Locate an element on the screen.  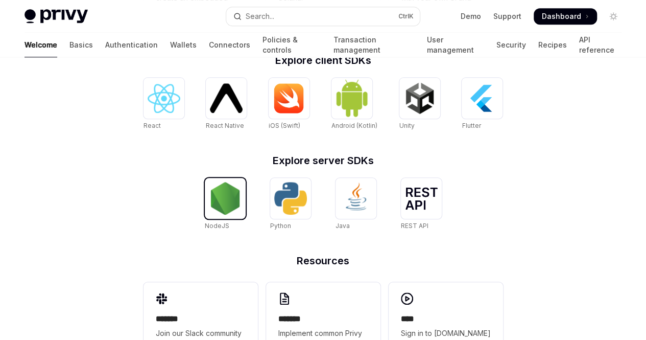
h2: Explore client SDKs is located at coordinates (323, 60).